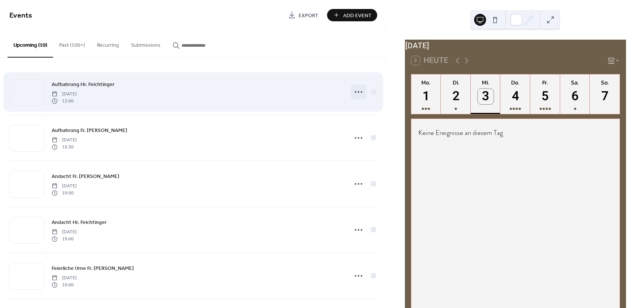 This screenshot has width=644, height=308. What do you see at coordinates (357, 16) in the screenshot?
I see `span: Add Event` at bounding box center [357, 16].